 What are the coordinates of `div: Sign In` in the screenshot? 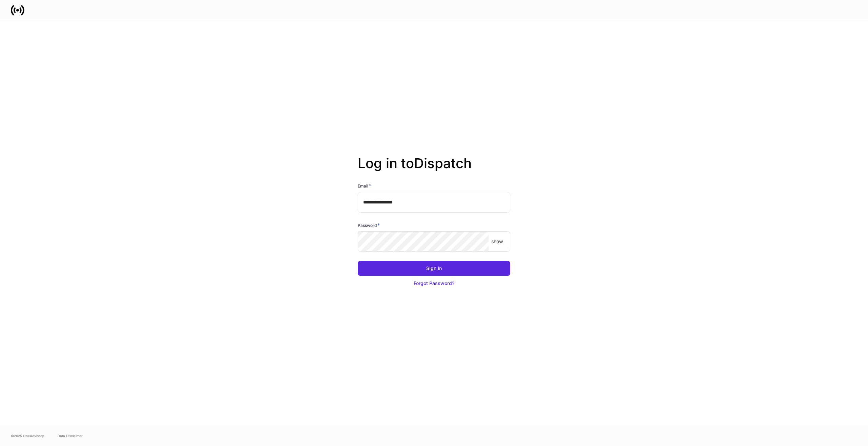 It's located at (434, 268).